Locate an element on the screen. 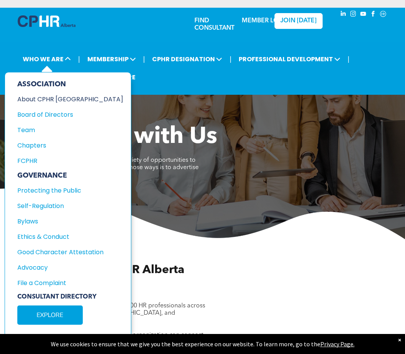 The width and height of the screenshot is (405, 354). a: youtube is located at coordinates (363, 15).